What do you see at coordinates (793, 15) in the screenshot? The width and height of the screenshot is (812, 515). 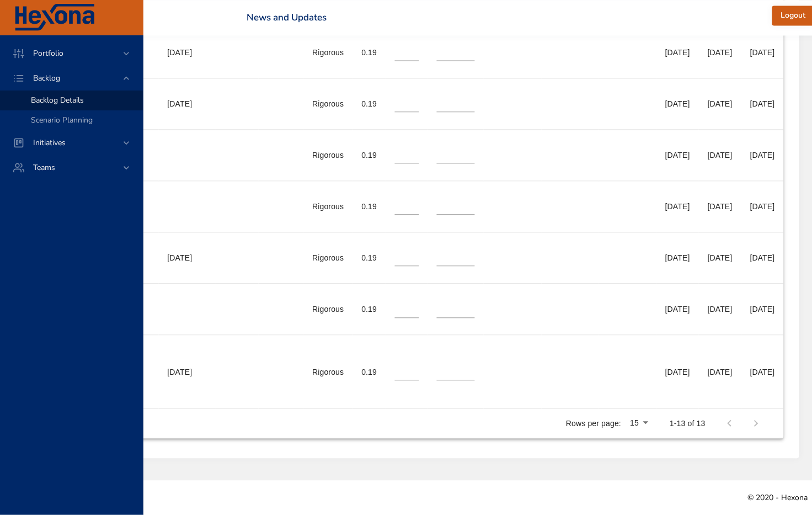 I see `span: Logout` at bounding box center [793, 15].